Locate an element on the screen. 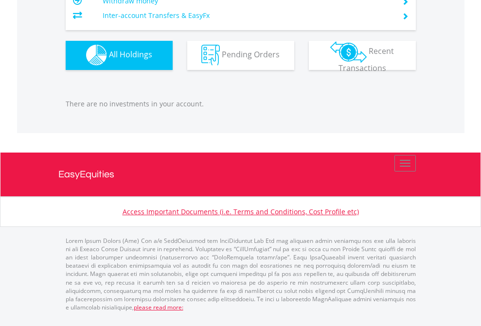 The width and height of the screenshot is (481, 326). button: Pending Orders is located at coordinates (241, 55).